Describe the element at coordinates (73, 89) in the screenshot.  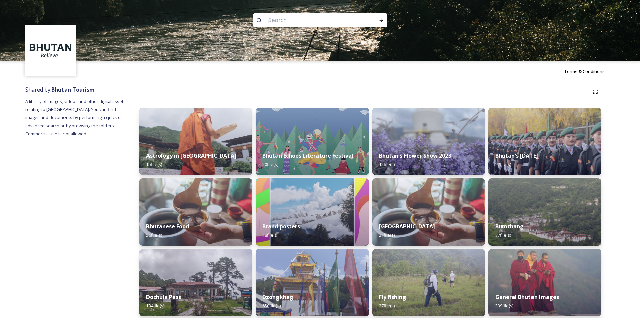
I see `strong: Bhutan Tourism` at that location.